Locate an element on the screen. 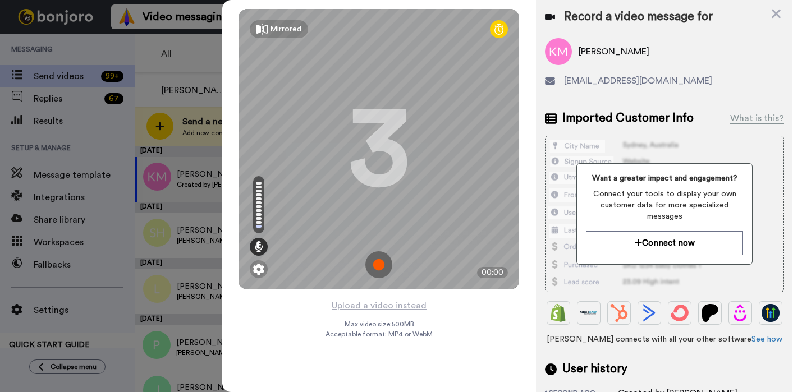 Image resolution: width=793 pixels, height=392 pixels. div: 3 is located at coordinates (379, 149).